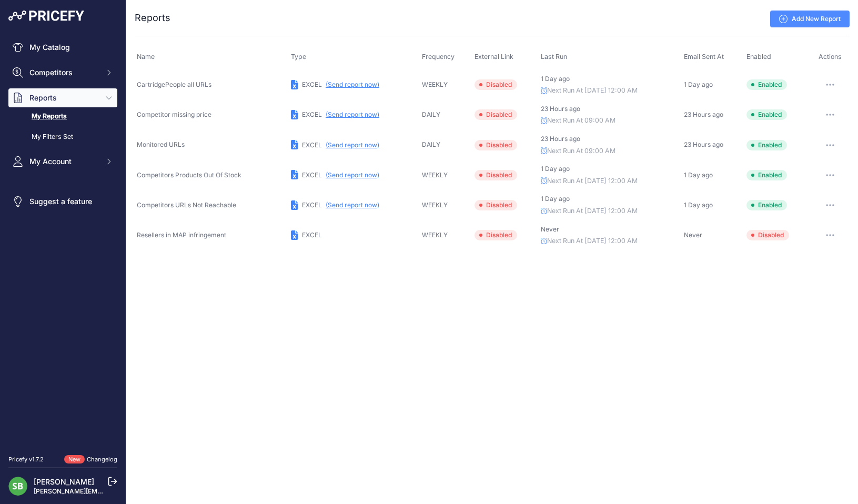 This screenshot has width=858, height=504. What do you see at coordinates (62, 47) in the screenshot?
I see `a: My Catalog` at bounding box center [62, 47].